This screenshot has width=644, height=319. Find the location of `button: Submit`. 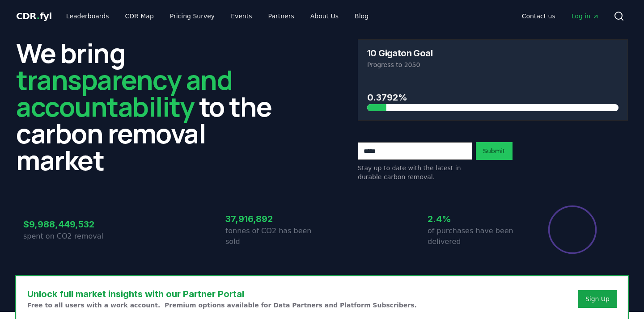

button: Submit is located at coordinates (494, 151).